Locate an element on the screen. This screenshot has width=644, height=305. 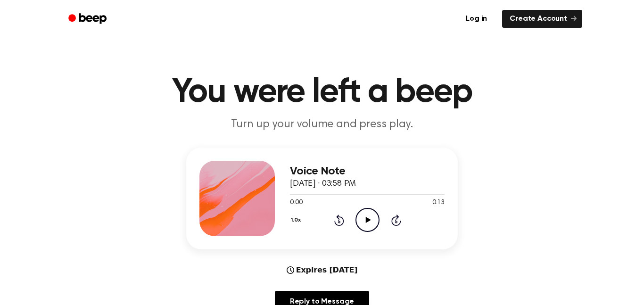
a: Log in is located at coordinates (477, 19).